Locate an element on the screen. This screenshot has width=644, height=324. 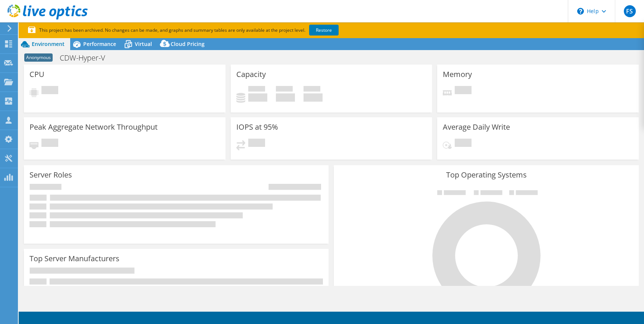
span: Performance is located at coordinates (100, 44).